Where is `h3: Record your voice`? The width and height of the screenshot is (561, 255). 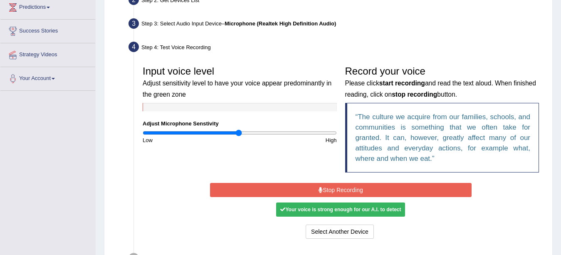 h3: Record your voice is located at coordinates (442, 82).